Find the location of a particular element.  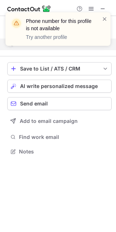

button: AI write personalized message is located at coordinates (59, 86).